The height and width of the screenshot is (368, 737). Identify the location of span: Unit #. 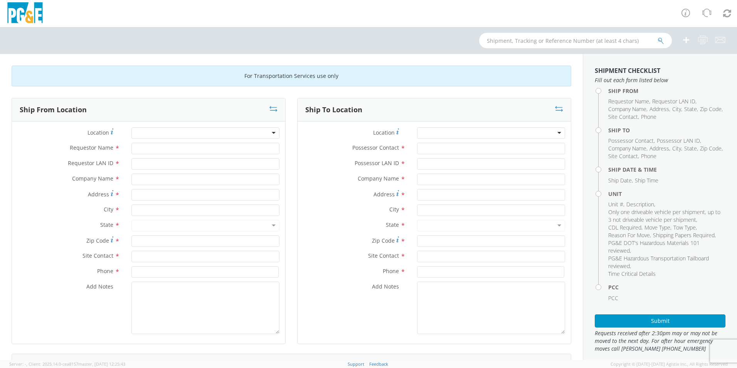
(615, 204).